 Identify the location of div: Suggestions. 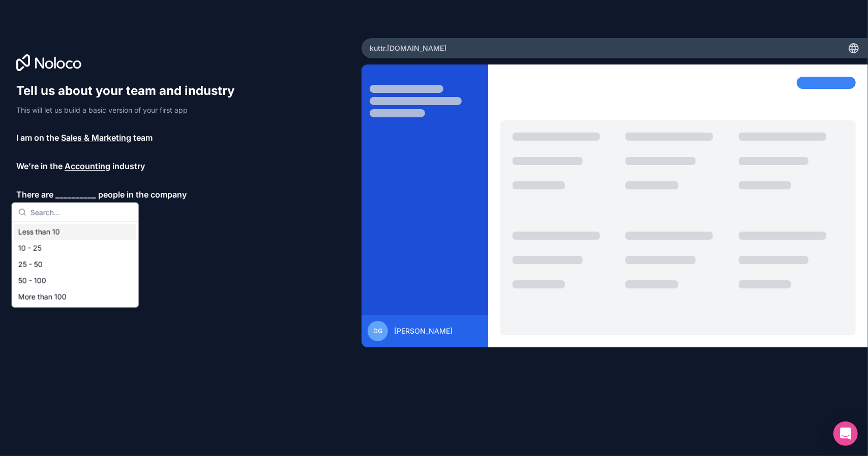
(75, 265).